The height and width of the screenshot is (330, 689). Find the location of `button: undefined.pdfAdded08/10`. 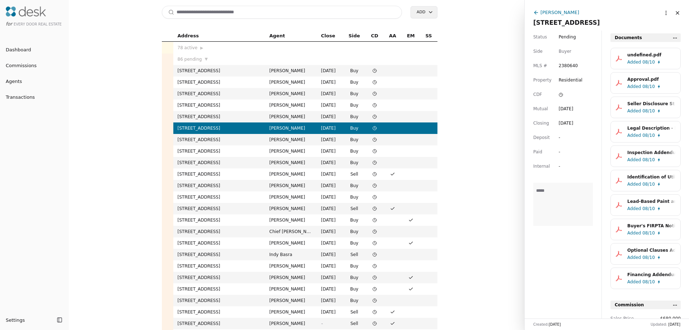

button: undefined.pdfAdded08/10 is located at coordinates (646, 58).